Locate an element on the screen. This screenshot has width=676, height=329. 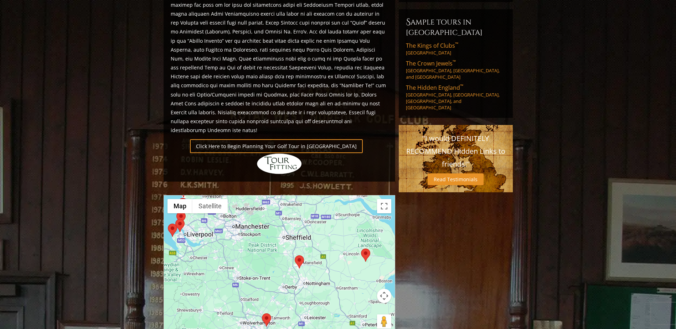
button: Show street map is located at coordinates (180, 206).